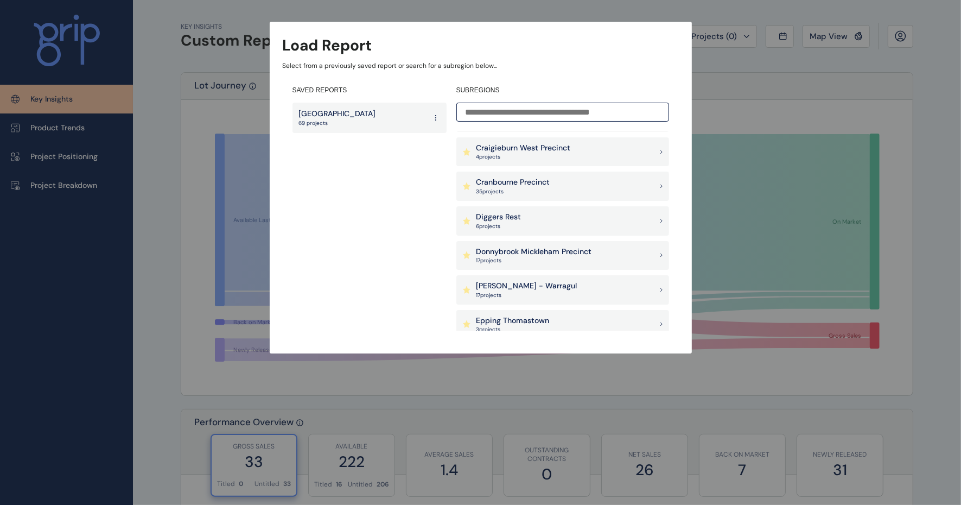 The image size is (961, 505). I want to click on p: 69 projects, so click(337, 123).